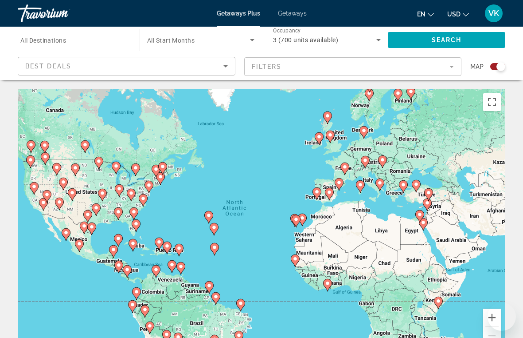 Image resolution: width=523 pixels, height=338 pixels. What do you see at coordinates (421, 14) in the screenshot?
I see `span: en` at bounding box center [421, 14].